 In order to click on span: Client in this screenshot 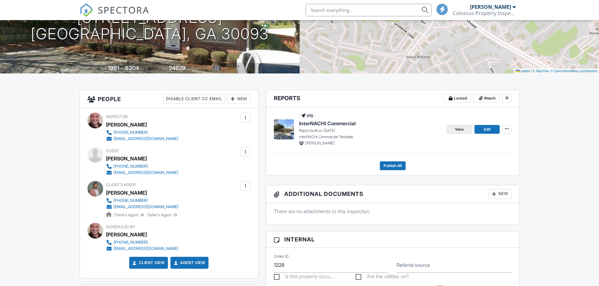, I will do `click(113, 151)`.